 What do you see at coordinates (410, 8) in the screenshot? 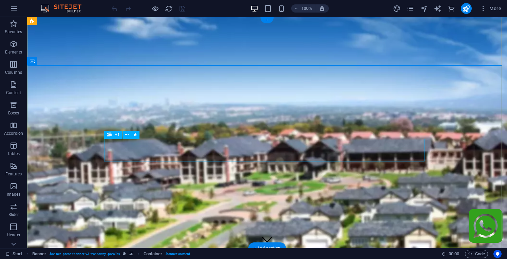
I see `i: Pages (Ctrl+Alt+S)` at bounding box center [410, 8].